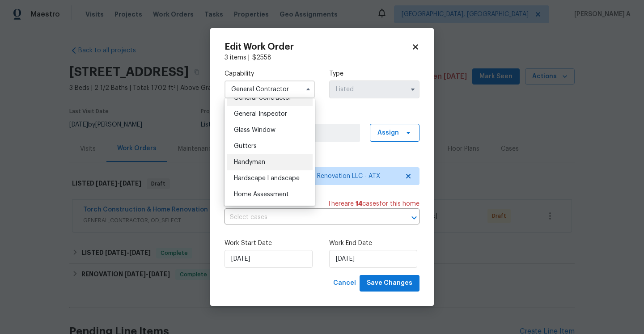  What do you see at coordinates (266, 178) in the screenshot?
I see `span: Hardscape Landscape` at bounding box center [266, 178].